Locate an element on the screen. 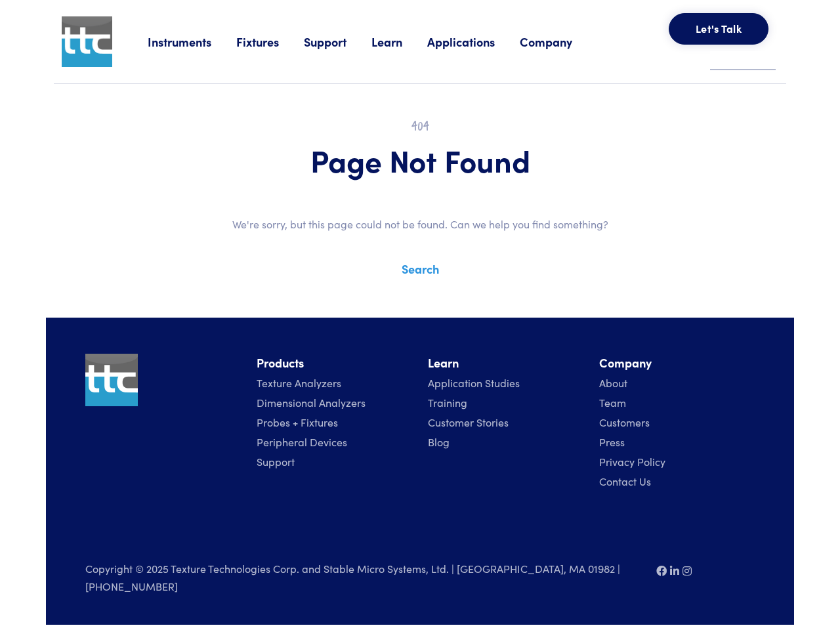 The width and height of the screenshot is (840, 630). a: Application Studies is located at coordinates (474, 382).